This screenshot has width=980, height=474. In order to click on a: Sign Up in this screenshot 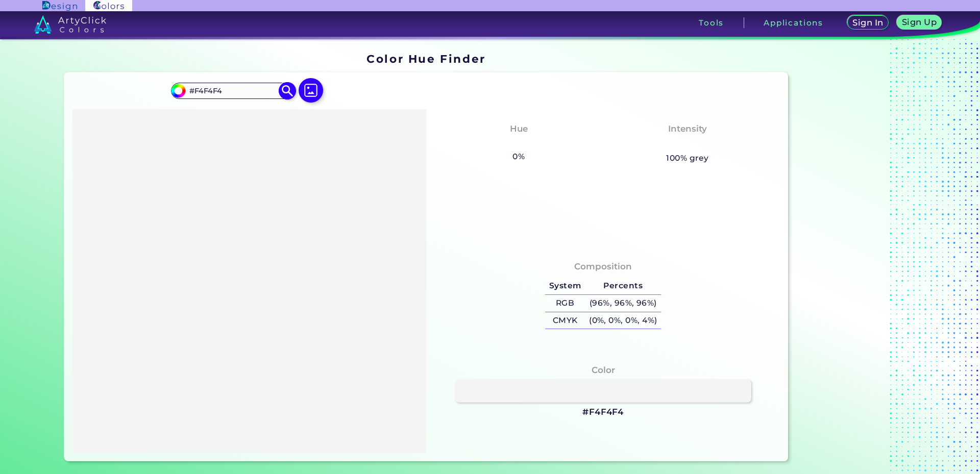, I will do `click(920, 23)`.